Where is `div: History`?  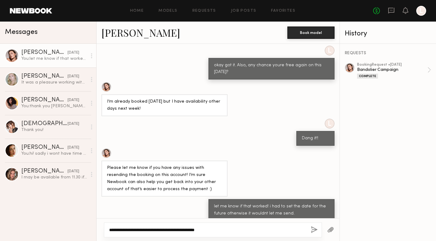 div: History is located at coordinates (388, 34).